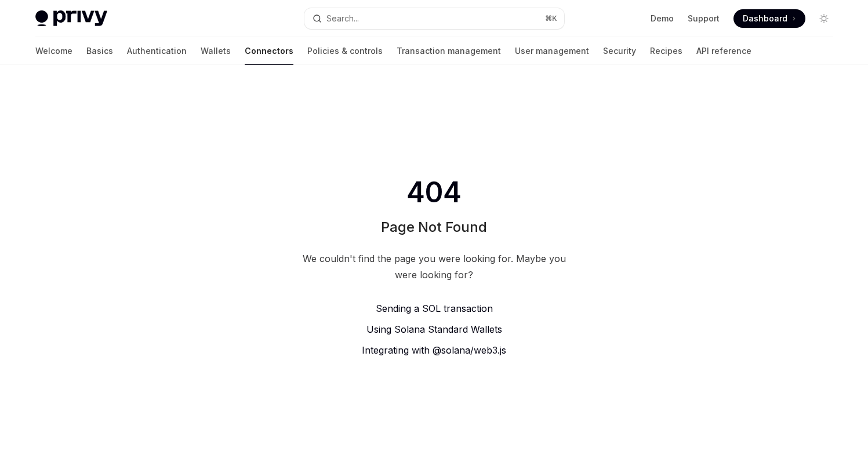 The width and height of the screenshot is (868, 462). What do you see at coordinates (435, 329) in the screenshot?
I see `span: Using Solana Standard Wallets` at bounding box center [435, 329].